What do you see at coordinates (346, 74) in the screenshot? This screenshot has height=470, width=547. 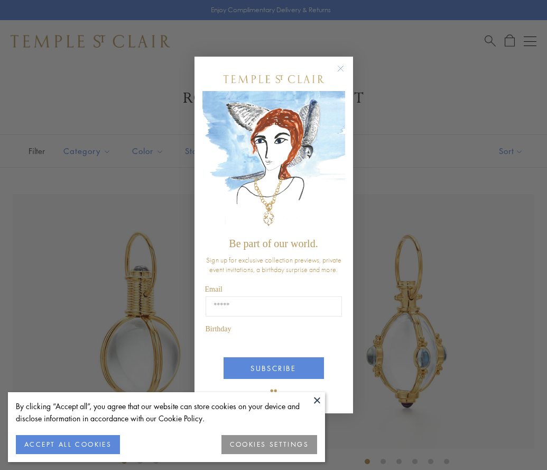 I see `button: Close dialog` at bounding box center [346, 74].